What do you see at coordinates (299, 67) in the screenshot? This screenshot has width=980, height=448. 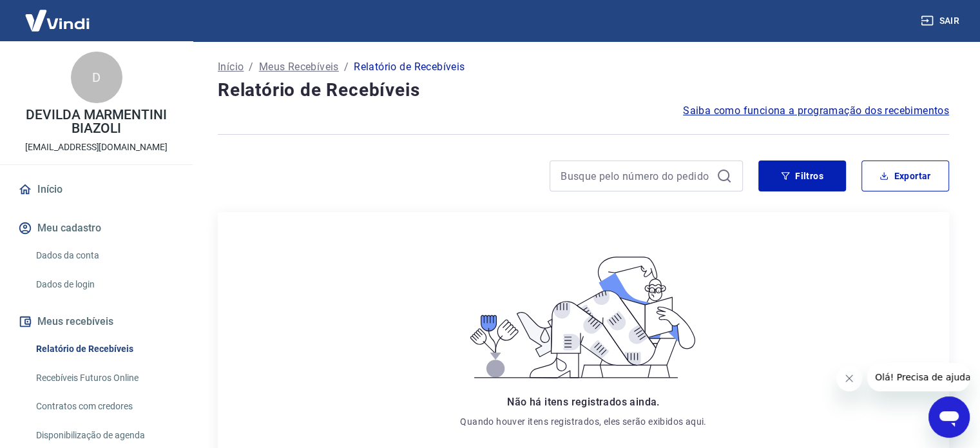 I see `a: Meus Recebíveis` at bounding box center [299, 67].